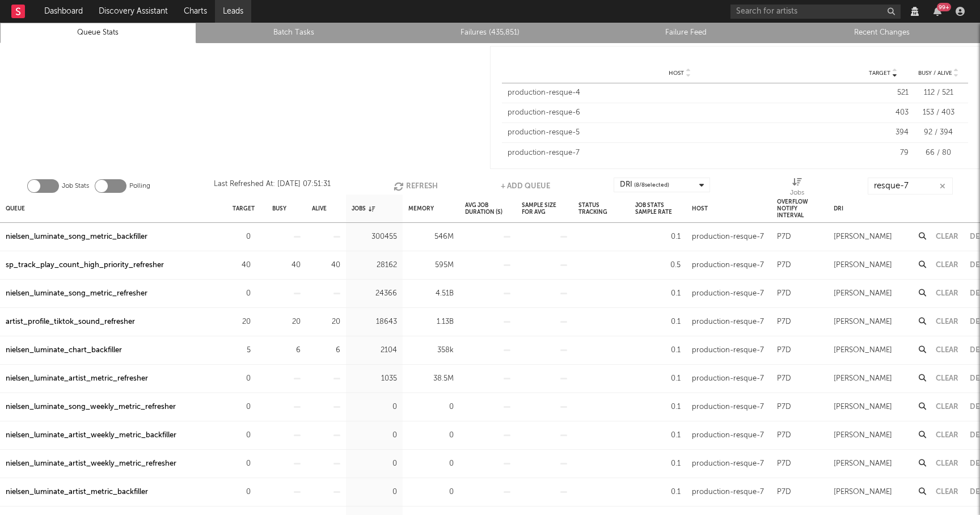  What do you see at coordinates (242, 351) in the screenshot?
I see `div: 5` at bounding box center [242, 351].